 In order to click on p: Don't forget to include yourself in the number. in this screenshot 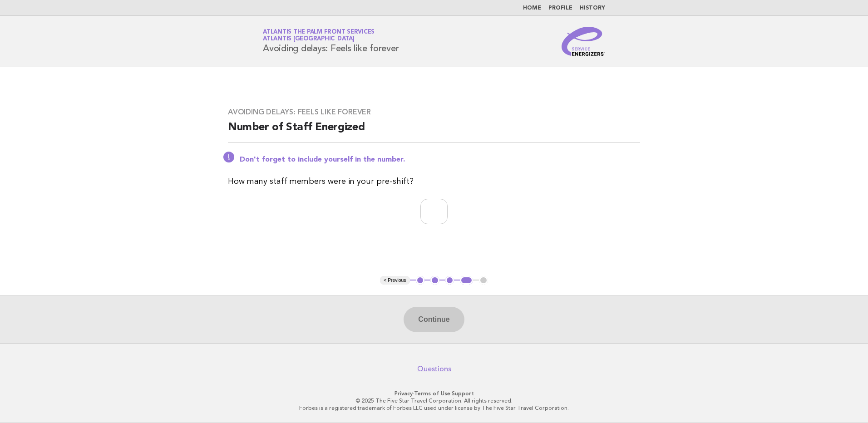, I will do `click(440, 160)`.